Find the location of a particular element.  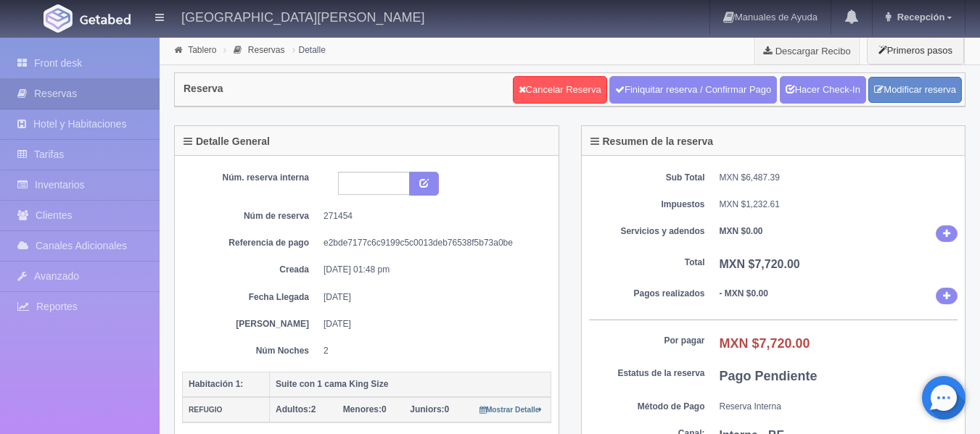

strong: Juniors: is located at coordinates (426, 410).